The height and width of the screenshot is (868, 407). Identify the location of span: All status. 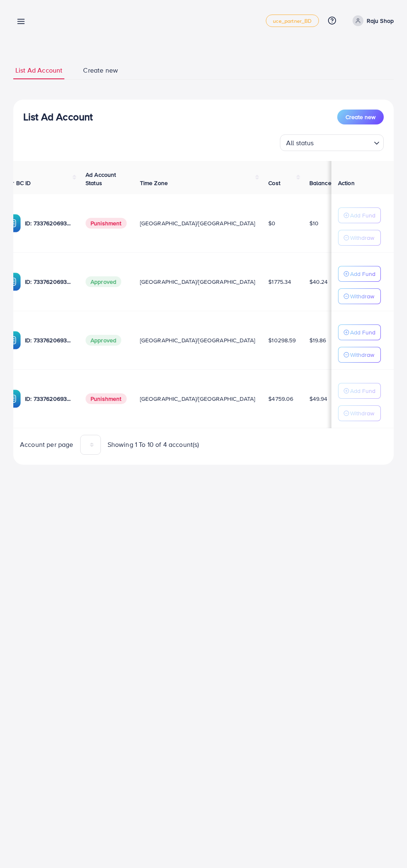
(299, 142).